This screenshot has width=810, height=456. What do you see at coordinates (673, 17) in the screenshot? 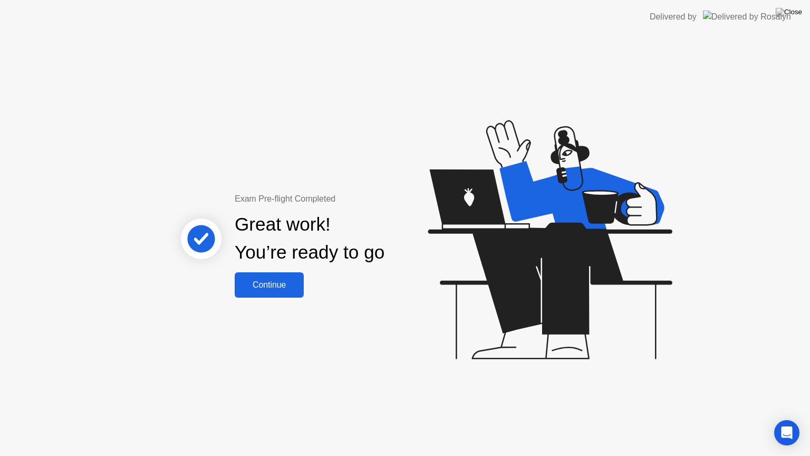
I see `div: Delivered by` at bounding box center [673, 17].